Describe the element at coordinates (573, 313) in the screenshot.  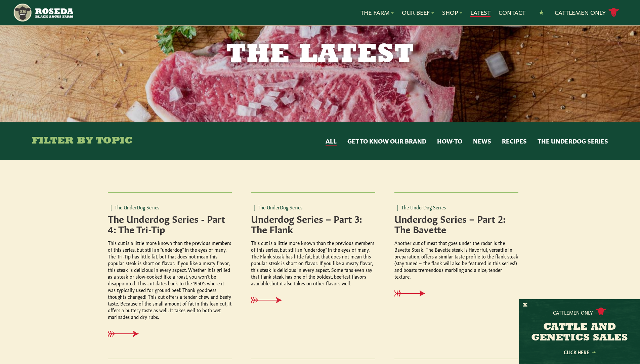
I see `p: Cattlemen Only` at that location.